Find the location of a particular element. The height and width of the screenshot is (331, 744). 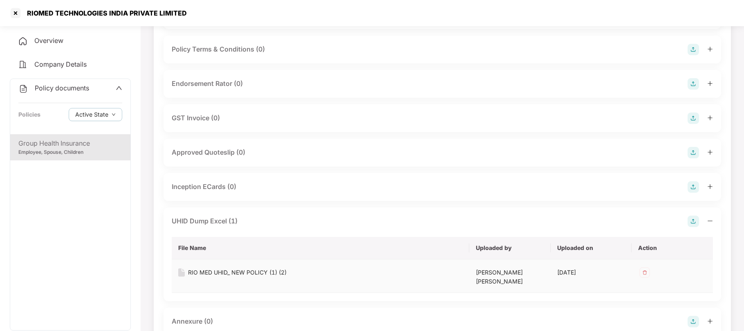

span: Policy documents is located at coordinates (62, 88).